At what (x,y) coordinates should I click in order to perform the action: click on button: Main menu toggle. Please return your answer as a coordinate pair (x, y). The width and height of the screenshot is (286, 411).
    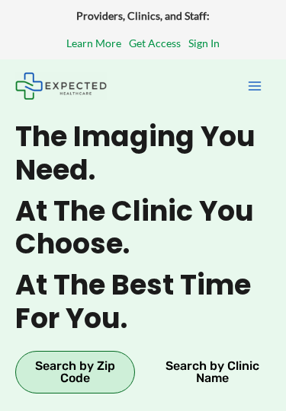
    Looking at the image, I should click on (255, 86).